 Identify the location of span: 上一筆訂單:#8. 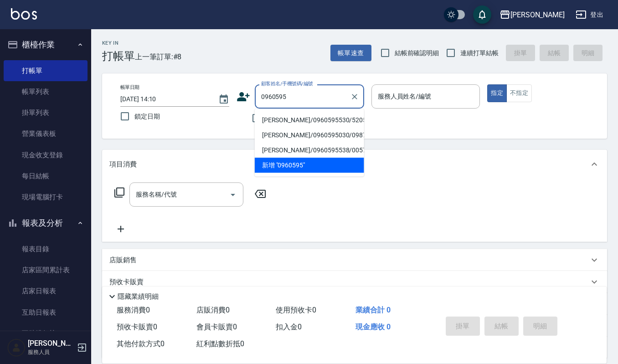
(158, 57).